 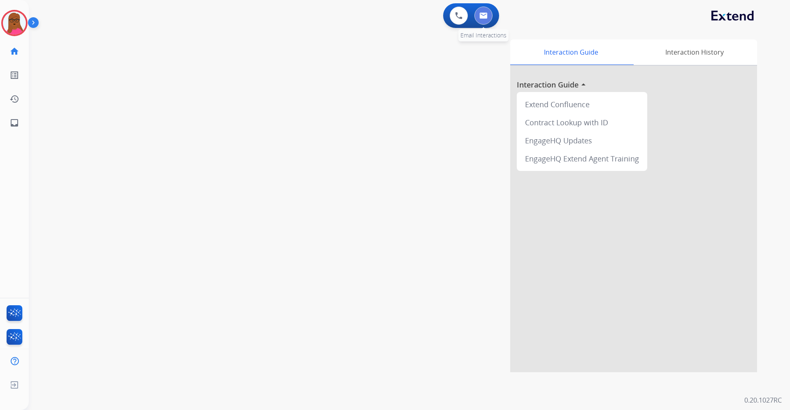 I want to click on div: Interaction Guide, so click(x=570, y=52).